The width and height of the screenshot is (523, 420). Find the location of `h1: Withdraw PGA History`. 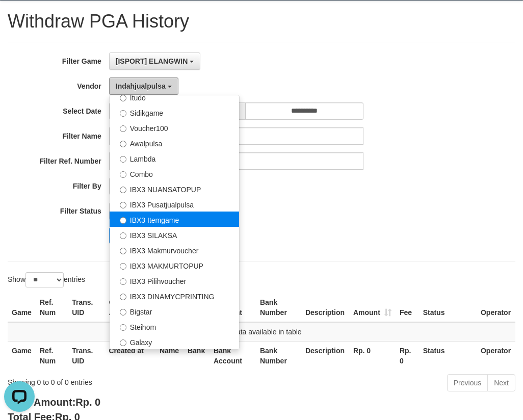

h1: Withdraw PGA History is located at coordinates (261, 21).